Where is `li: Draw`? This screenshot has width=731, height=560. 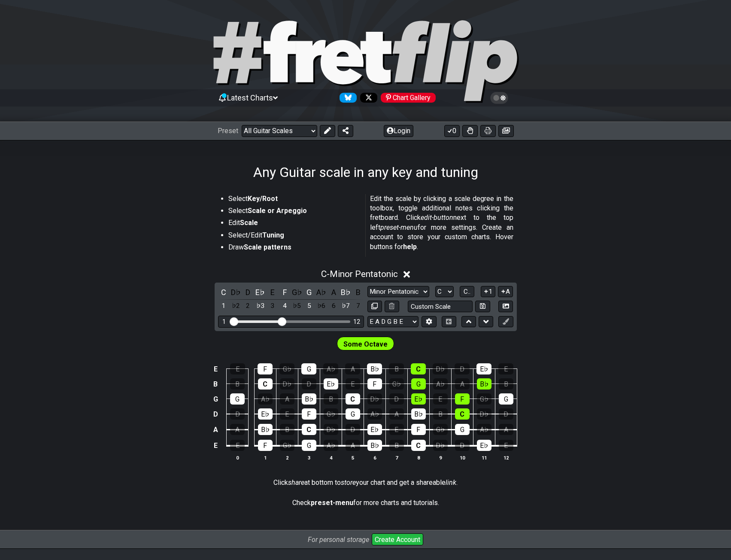
li: Draw is located at coordinates (294, 249).